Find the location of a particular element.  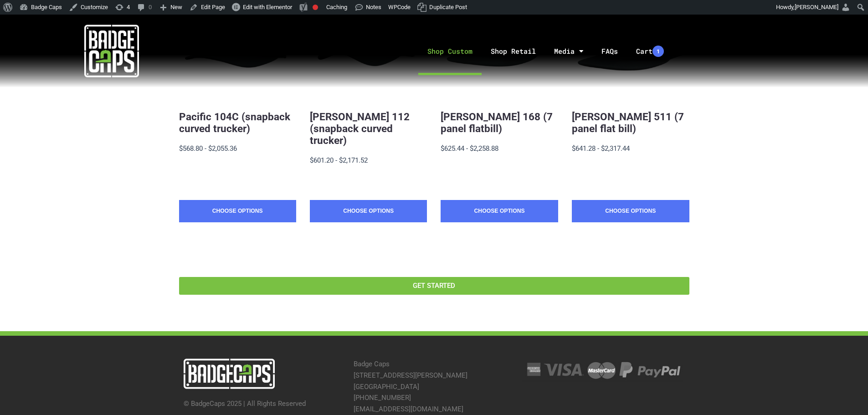

a: Shop Custom is located at coordinates (450, 51).